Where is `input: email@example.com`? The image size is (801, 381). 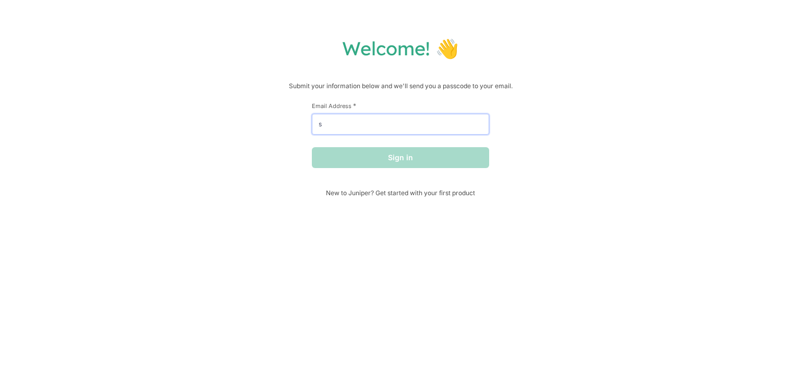
input: email@example.com is located at coordinates (401, 124).